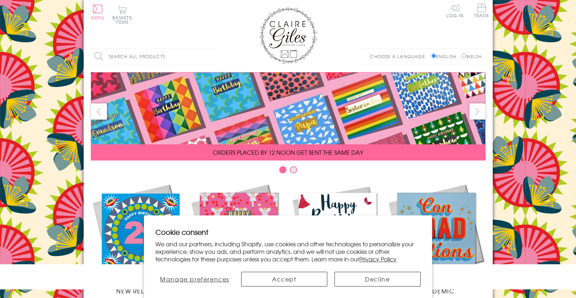 This screenshot has height=298, width=576. I want to click on button: prev, so click(99, 111).